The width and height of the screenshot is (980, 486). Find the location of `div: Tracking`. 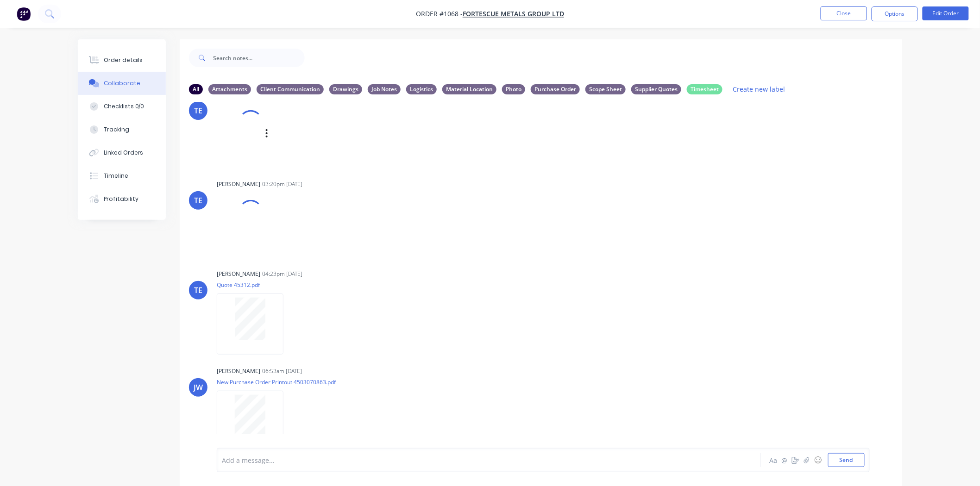

div: Tracking is located at coordinates (116, 130).